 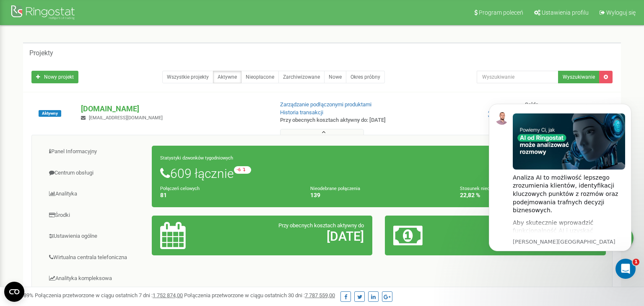 What do you see at coordinates (636, 262) in the screenshot?
I see `span: 1` at bounding box center [636, 262].